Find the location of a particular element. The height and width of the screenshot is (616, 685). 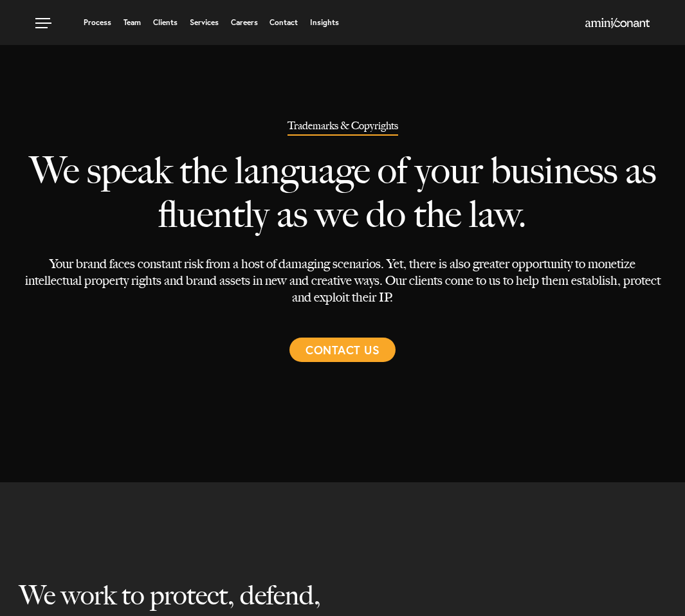

p: We speak the language of your business as fluently as we do the law. is located at coordinates (343, 195).